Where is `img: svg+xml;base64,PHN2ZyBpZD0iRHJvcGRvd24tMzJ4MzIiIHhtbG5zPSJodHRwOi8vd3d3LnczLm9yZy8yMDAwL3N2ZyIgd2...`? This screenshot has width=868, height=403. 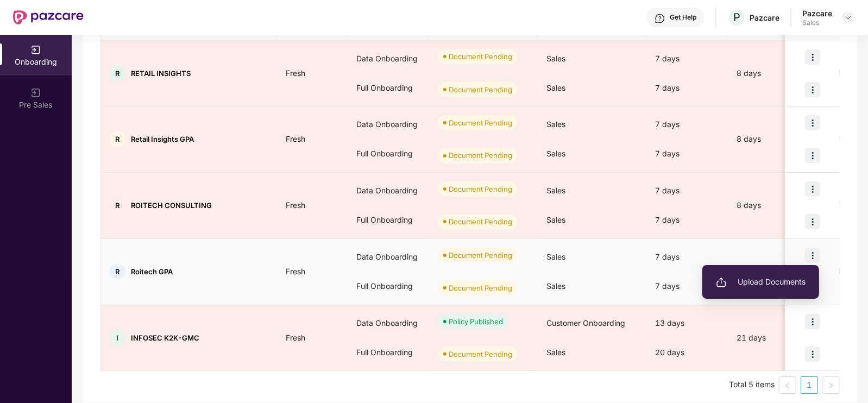 img: svg+xml;base64,PHN2ZyBpZD0iRHJvcGRvd24tMzJ4MzIiIHhtbG5zPSJodHRwOi8vd3d3LnczLm9yZy8yMDAwL3N2ZyIgd2... is located at coordinates (849, 18).